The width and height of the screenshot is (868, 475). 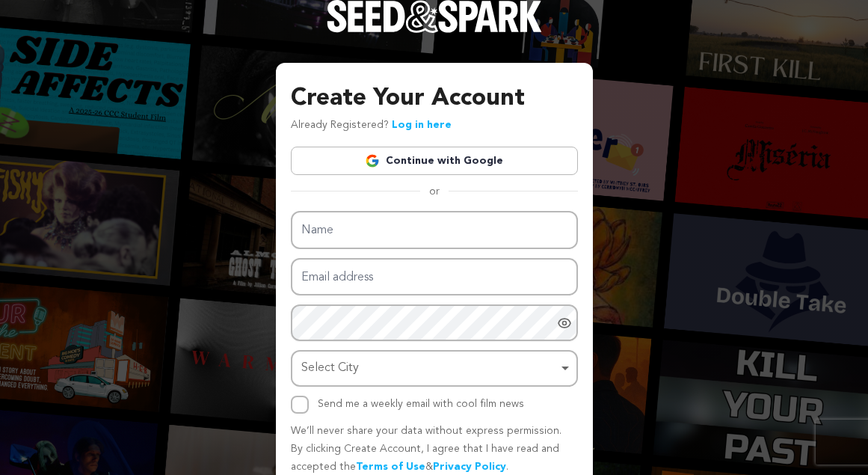 What do you see at coordinates (421, 404) in the screenshot?
I see `label: Send me a weekly email with cool film news` at bounding box center [421, 404].